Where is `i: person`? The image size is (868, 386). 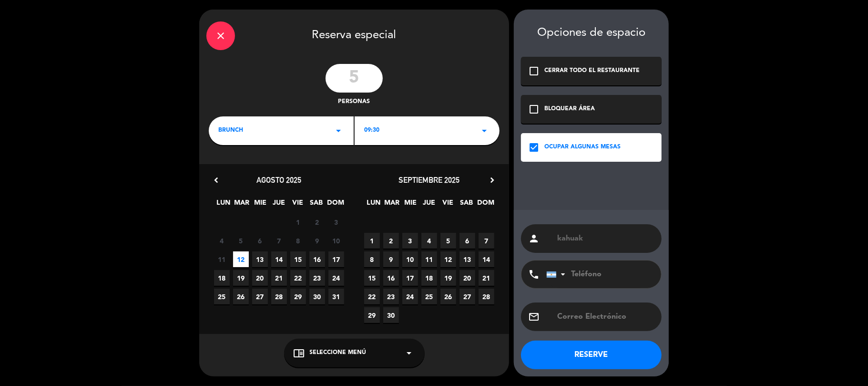 i: person is located at coordinates (534, 239).